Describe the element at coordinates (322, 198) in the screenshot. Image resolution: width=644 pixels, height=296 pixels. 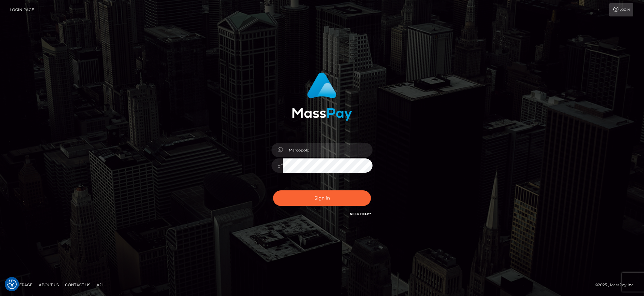
I see `button: Sign in` at that location.